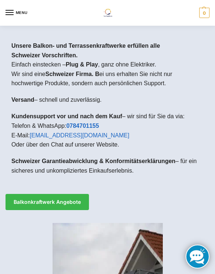 This screenshot has height=274, width=215. What do you see at coordinates (47, 202) in the screenshot?
I see `span: Balkonkraftwerk Angebote` at bounding box center [47, 202].